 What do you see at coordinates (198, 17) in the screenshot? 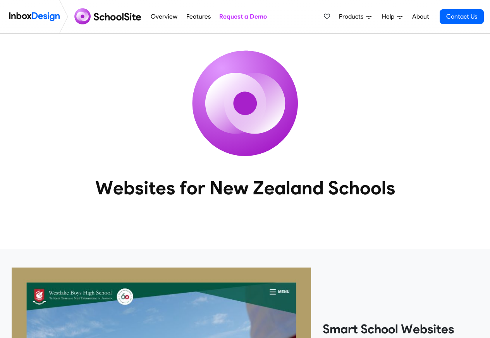
I see `a: Features` at bounding box center [198, 17].